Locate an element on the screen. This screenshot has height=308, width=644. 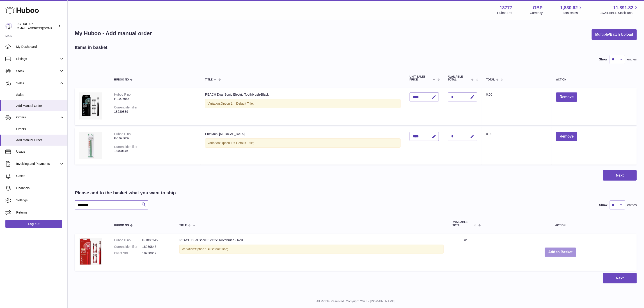
td: REACH Dual Sonic Electric Toothbrush - Red is located at coordinates (312, 252).